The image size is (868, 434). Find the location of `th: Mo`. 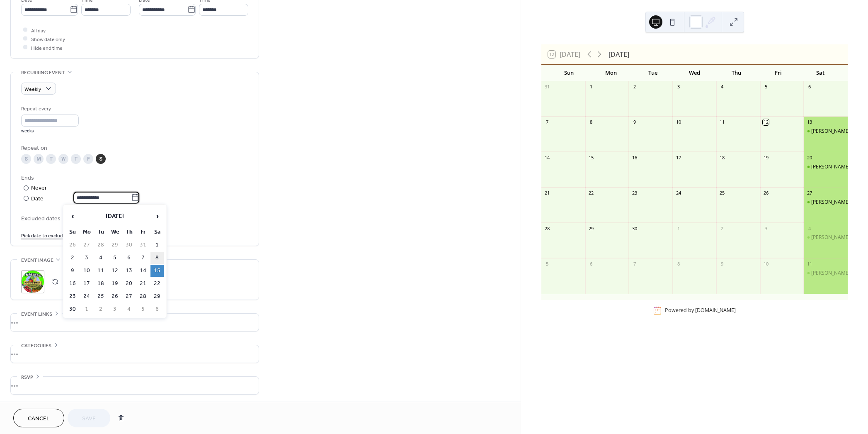

th: Mo is located at coordinates (87, 232).